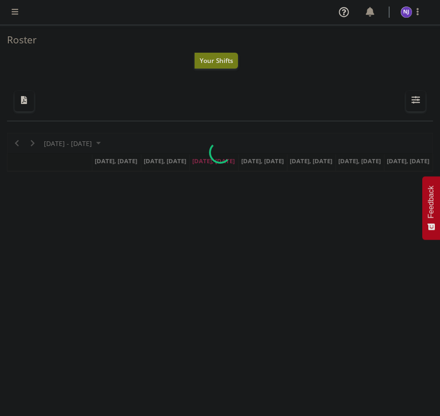 This screenshot has width=440, height=416. What do you see at coordinates (216, 40) in the screenshot?
I see `h4: Roster` at bounding box center [216, 40].